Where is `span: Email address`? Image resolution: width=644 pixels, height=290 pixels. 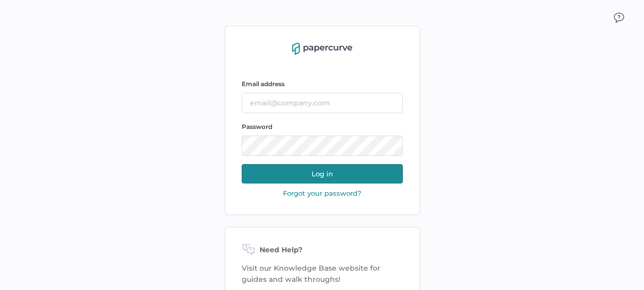
span: Email address is located at coordinates (263, 84).